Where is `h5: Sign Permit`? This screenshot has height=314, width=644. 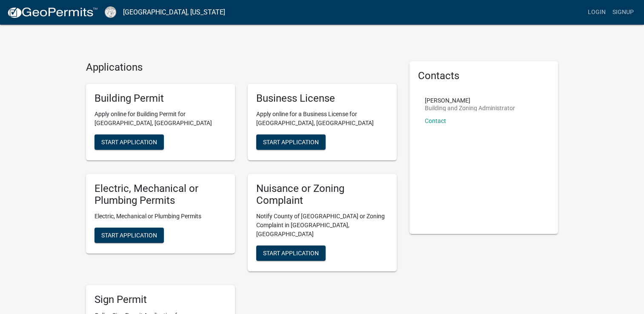
h5: Sign Permit is located at coordinates (161, 300).